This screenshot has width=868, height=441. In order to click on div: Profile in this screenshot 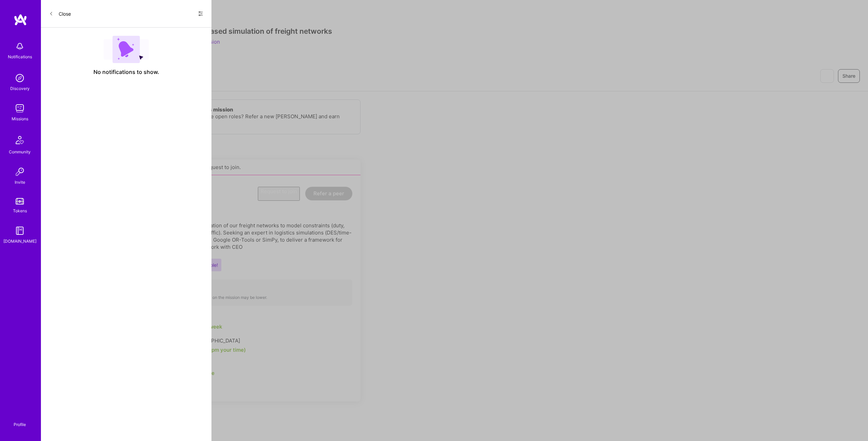, I will do `click(20, 424)`.